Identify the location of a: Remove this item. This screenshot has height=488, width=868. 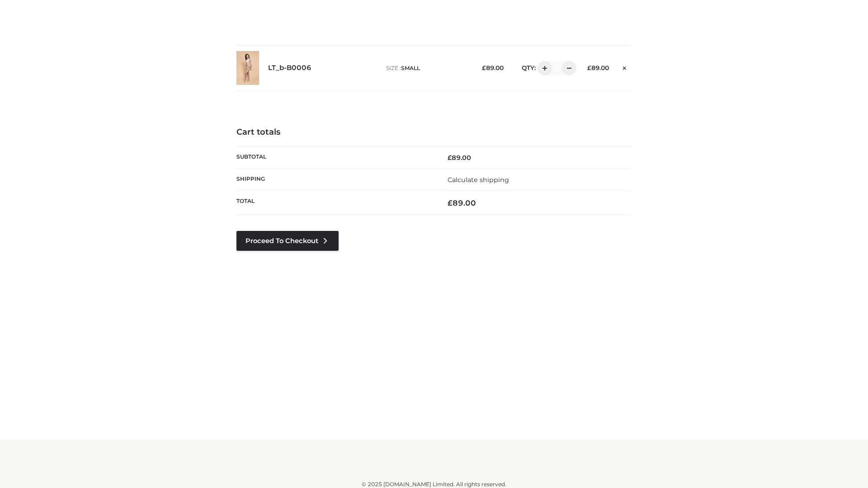
(625, 67).